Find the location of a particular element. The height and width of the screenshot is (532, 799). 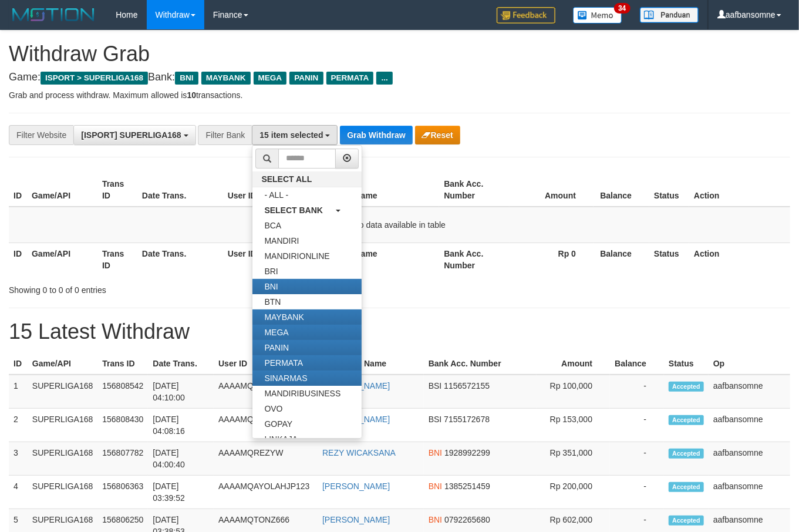

label: MAYBANK is located at coordinates (283, 317).